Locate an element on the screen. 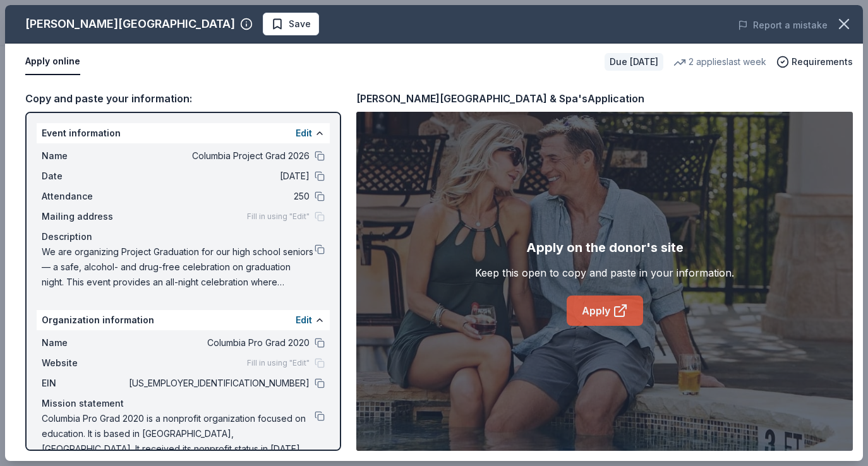 The image size is (868, 466). button: Report a mistake is located at coordinates (783, 25).